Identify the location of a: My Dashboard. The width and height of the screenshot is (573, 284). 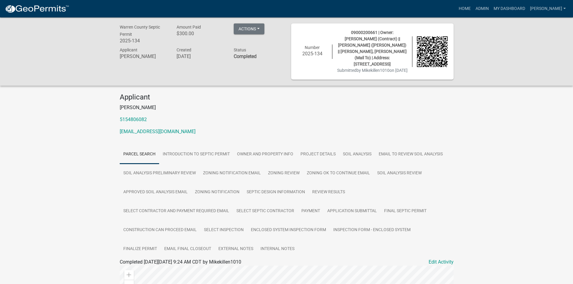
(510, 9).